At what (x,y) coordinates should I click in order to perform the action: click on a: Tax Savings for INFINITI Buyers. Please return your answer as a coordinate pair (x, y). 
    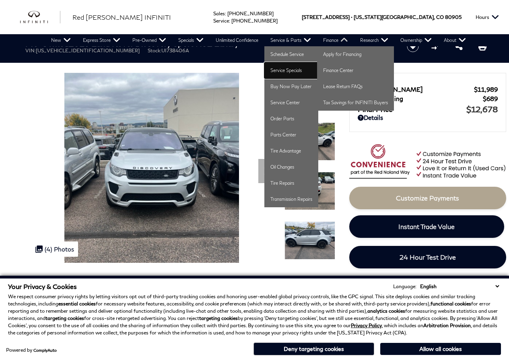
    Looking at the image, I should click on (355, 103).